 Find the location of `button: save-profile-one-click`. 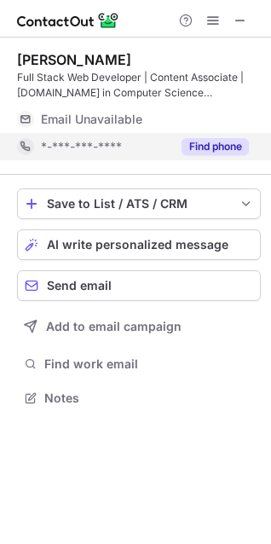

button: save-profile-one-click is located at coordinates (139, 204).